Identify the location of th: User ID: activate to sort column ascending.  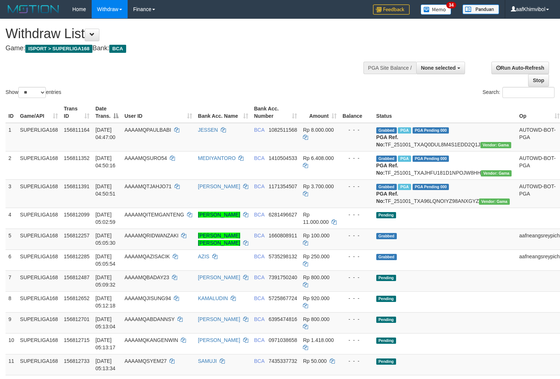
(158, 112).